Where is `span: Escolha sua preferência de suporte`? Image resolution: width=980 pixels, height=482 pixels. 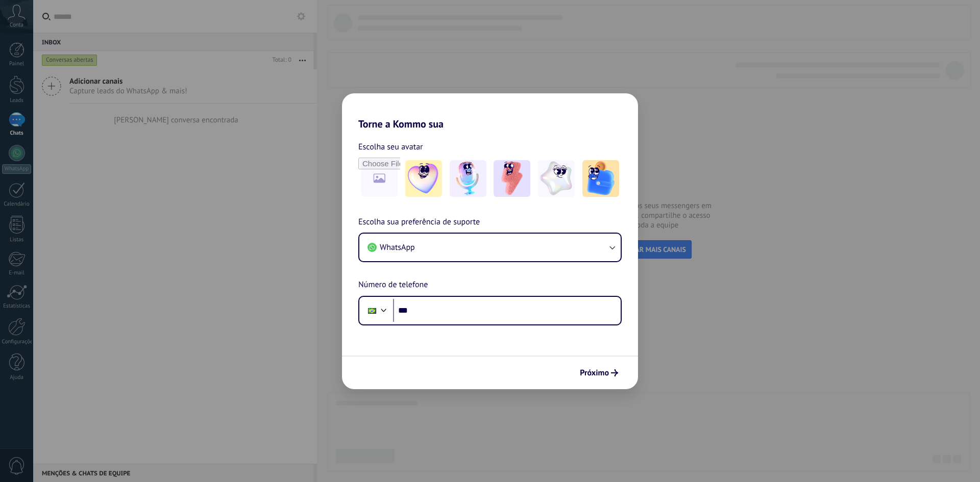
span: Escolha sua preferência de suporte is located at coordinates (419, 222).